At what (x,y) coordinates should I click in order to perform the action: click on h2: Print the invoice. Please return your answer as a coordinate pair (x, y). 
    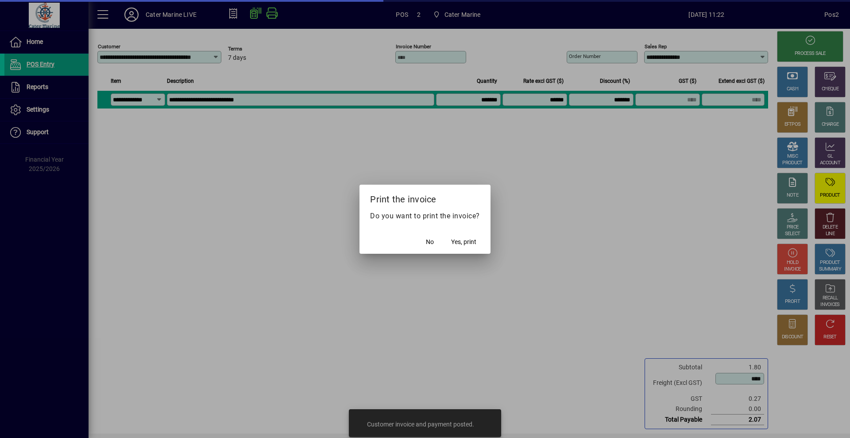
    Looking at the image, I should click on (425, 197).